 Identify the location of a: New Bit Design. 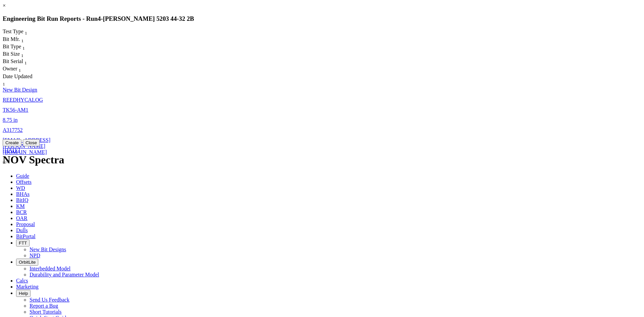
(20, 90).